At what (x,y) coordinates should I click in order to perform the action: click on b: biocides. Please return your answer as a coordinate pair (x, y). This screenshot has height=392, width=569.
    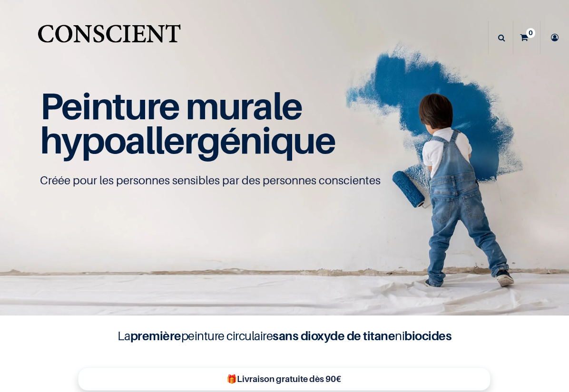
    Looking at the image, I should click on (428, 336).